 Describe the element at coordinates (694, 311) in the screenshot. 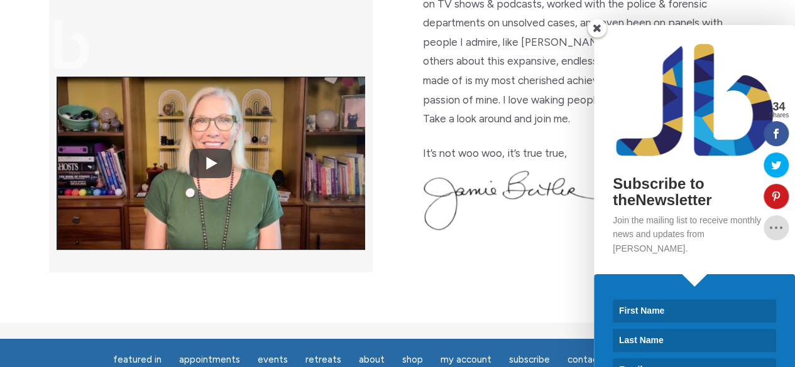

I see `input: First Name` at that location.